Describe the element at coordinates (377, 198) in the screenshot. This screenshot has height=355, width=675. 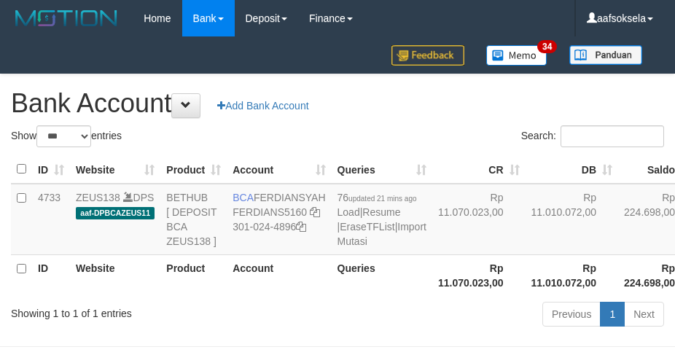
I see `span: 76` at that location.